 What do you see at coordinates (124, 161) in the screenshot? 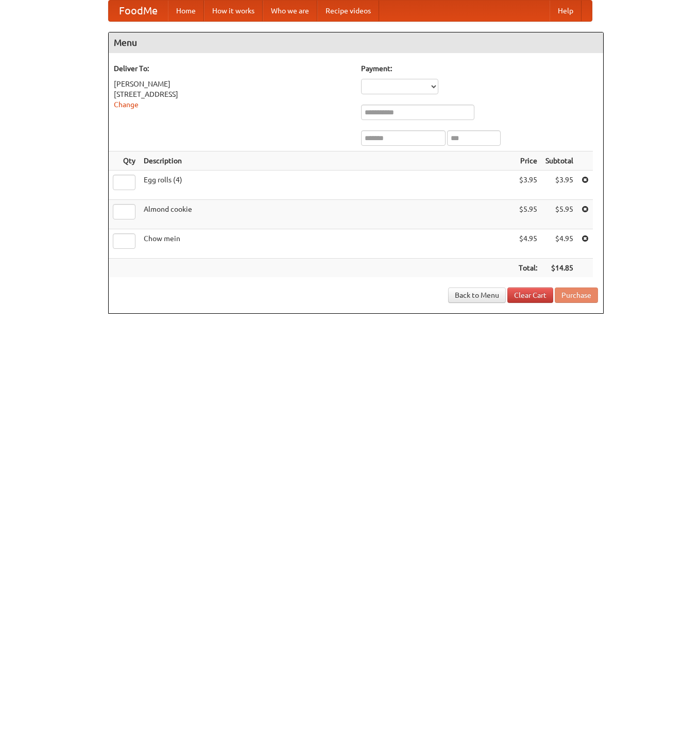
I see `th: Qty` at bounding box center [124, 161].